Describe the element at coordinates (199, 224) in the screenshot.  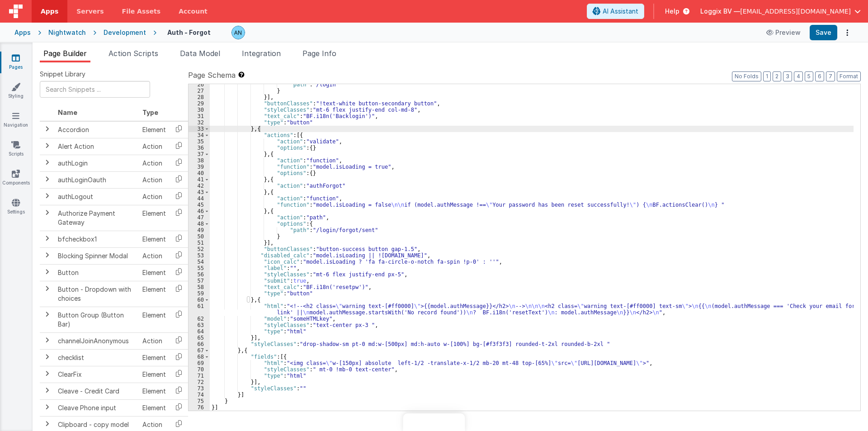
I see `div: 48` at that location.